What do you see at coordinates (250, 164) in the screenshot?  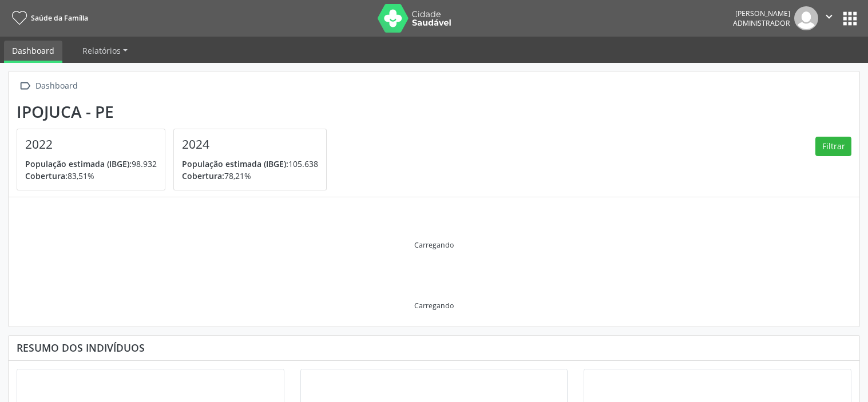 I see `p: 105.638` at bounding box center [250, 164].